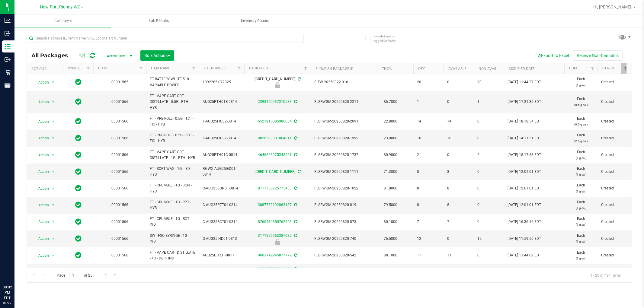 Image resolution: width=644 pixels, height=308 pixels. Describe the element at coordinates (344, 255) in the screenshot. I see `span: FLSRWGM-20250820-542` at that location.